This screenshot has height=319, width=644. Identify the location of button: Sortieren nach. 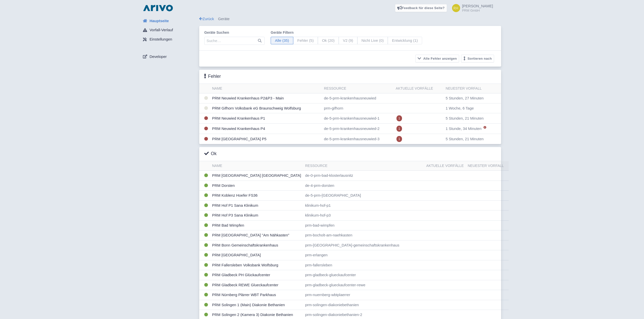
(477, 58).